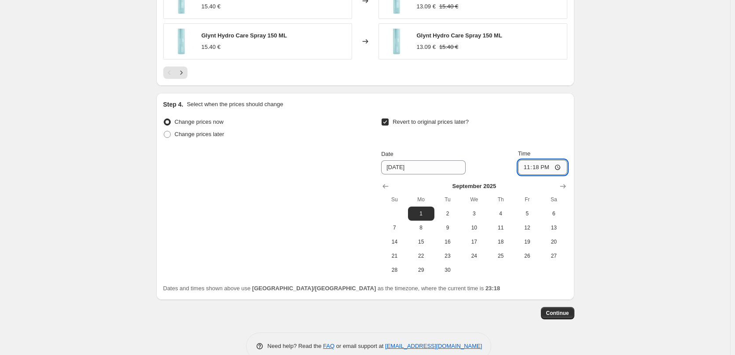  Describe the element at coordinates (447, 199) in the screenshot. I see `span: Tu` at that location.